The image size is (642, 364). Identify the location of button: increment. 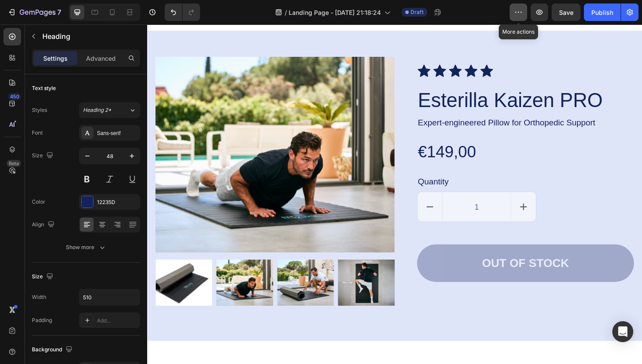
(398, 193).